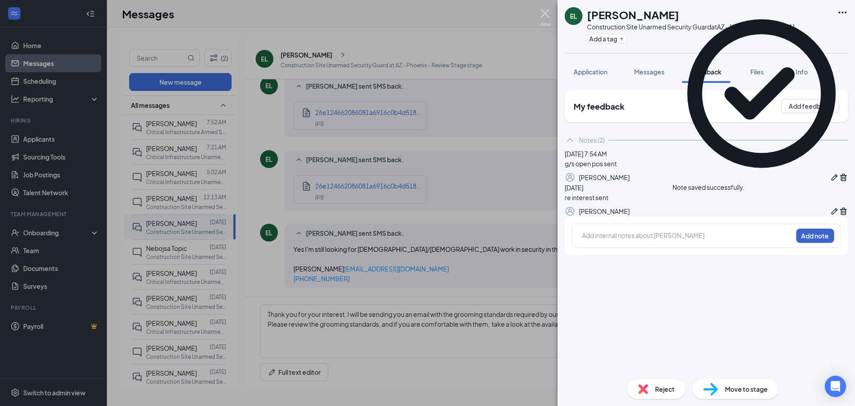  Describe the element at coordinates (707, 197) in the screenshot. I see `div: re interest sent` at that location.